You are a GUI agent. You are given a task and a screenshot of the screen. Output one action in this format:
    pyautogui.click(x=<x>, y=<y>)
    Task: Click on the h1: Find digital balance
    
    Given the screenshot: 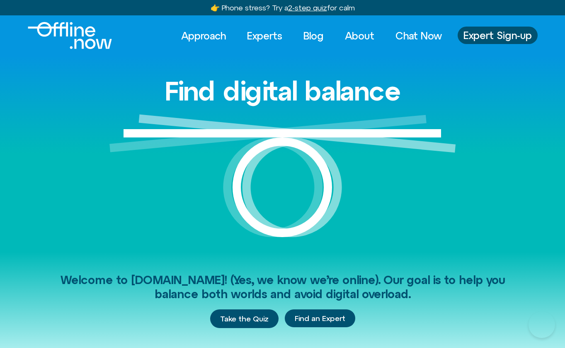 What is the action you would take?
    pyautogui.click(x=283, y=91)
    